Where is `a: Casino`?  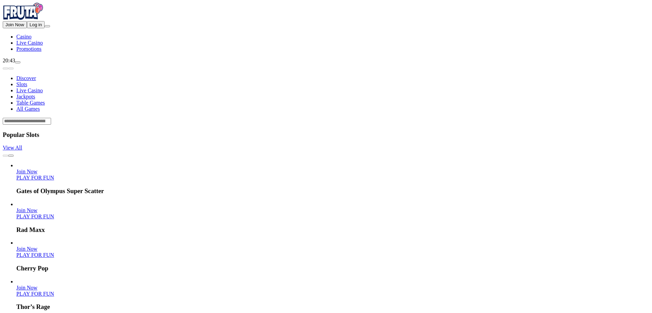 a: Casino is located at coordinates (24, 36).